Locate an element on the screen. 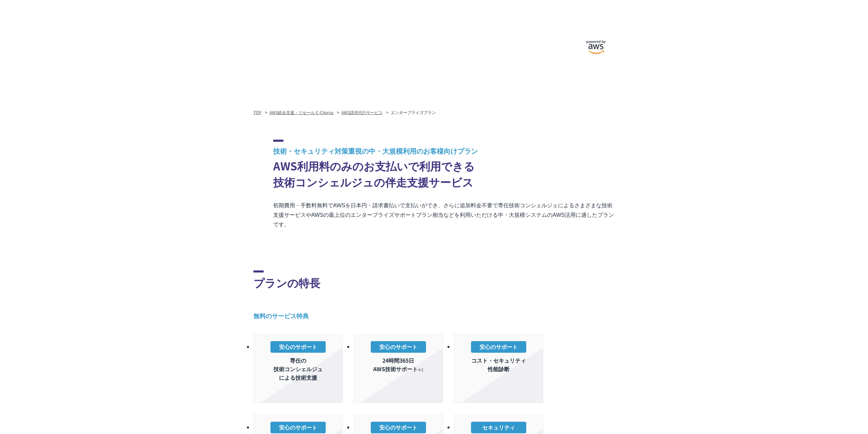  em: エンタープライズプラン is located at coordinates (413, 112).